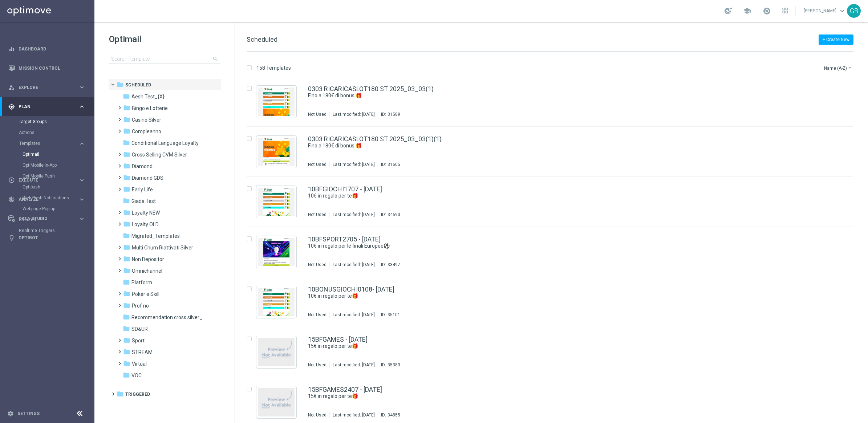 The image size is (868, 423). What do you see at coordinates (276, 302) in the screenshot?
I see `img: 35101.jpeg` at bounding box center [276, 302].